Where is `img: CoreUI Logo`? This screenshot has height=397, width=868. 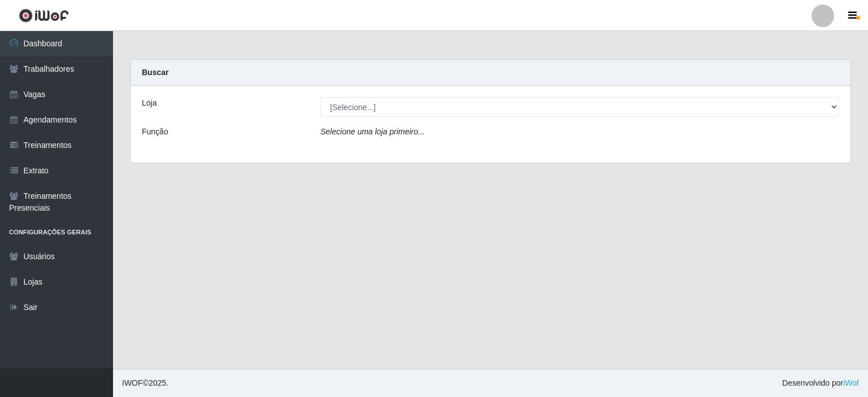 img: CoreUI Logo is located at coordinates (44, 15).